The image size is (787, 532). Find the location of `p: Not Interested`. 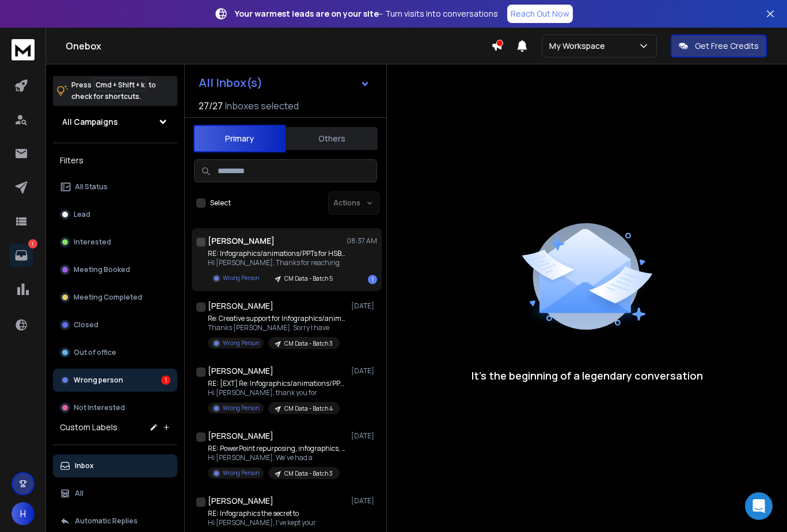

p: Not Interested is located at coordinates (99, 408).